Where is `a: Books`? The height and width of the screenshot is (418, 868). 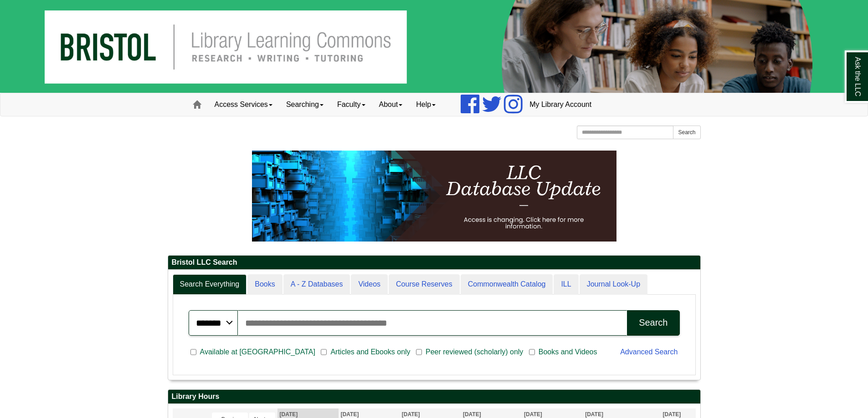
a: Books is located at coordinates (264, 285).